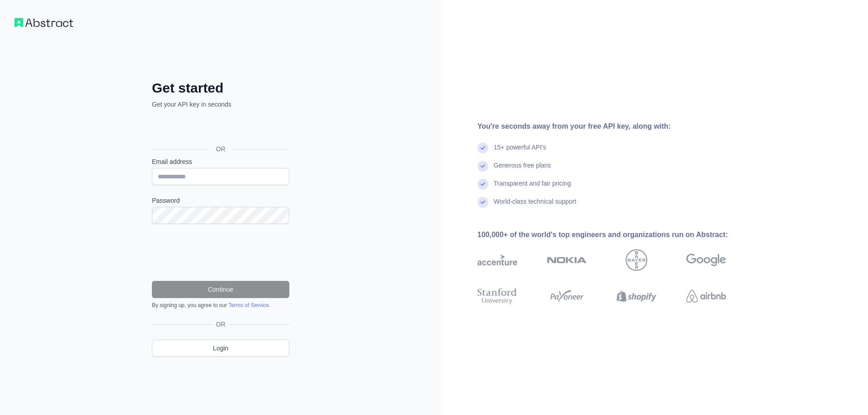  Describe the element at coordinates (221, 104) in the screenshot. I see `p: Get your API key in seconds` at that location.